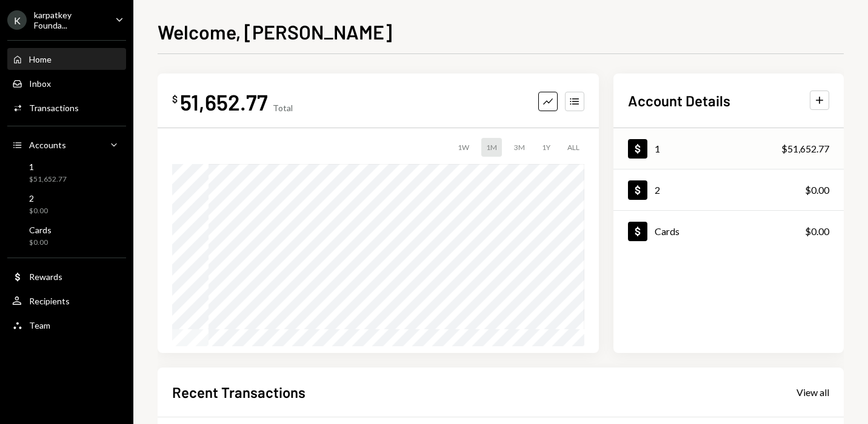  What do you see at coordinates (67, 107) in the screenshot?
I see `a: Transactions` at bounding box center [67, 107].